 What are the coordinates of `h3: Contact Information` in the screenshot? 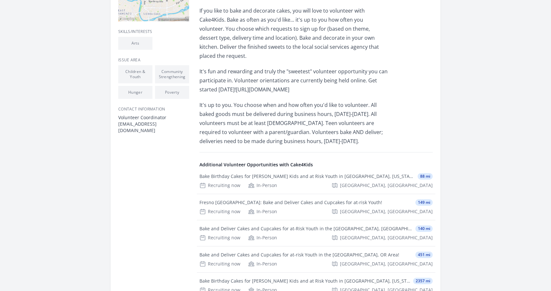 It's located at (154, 109).